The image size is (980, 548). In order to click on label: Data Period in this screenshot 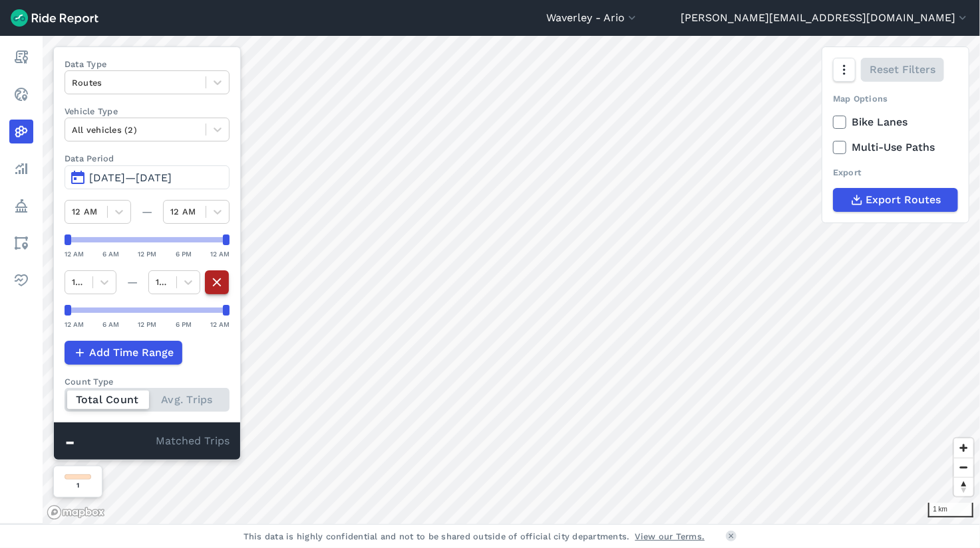, I will do `click(147, 158)`.